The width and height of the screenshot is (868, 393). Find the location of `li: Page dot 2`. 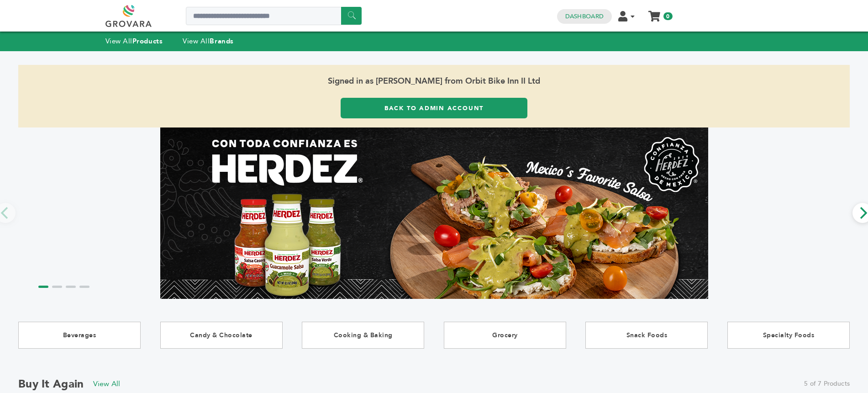

li: Page dot 2 is located at coordinates (57, 287).